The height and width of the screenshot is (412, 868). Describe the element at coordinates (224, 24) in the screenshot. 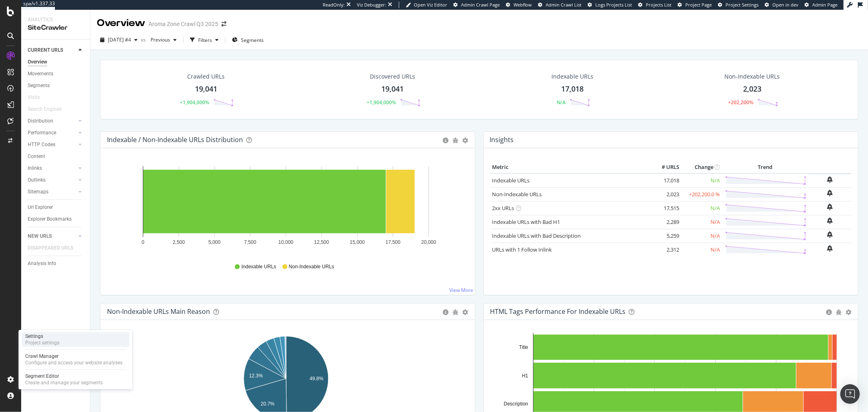

I see `div: arrow-right-arrow-left` at that location.